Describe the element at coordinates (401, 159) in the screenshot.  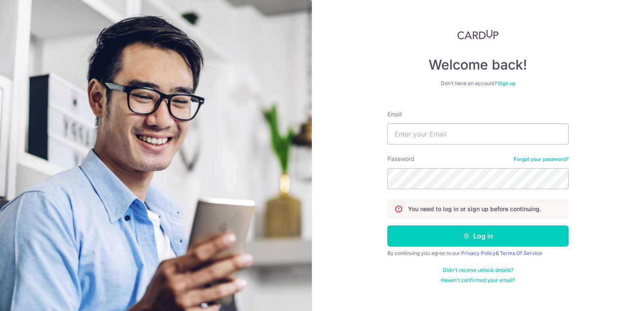
I see `label: Password` at that location.